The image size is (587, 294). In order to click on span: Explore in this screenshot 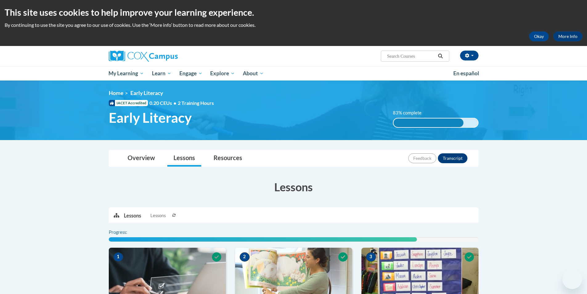, I will do `click(223, 73)`.